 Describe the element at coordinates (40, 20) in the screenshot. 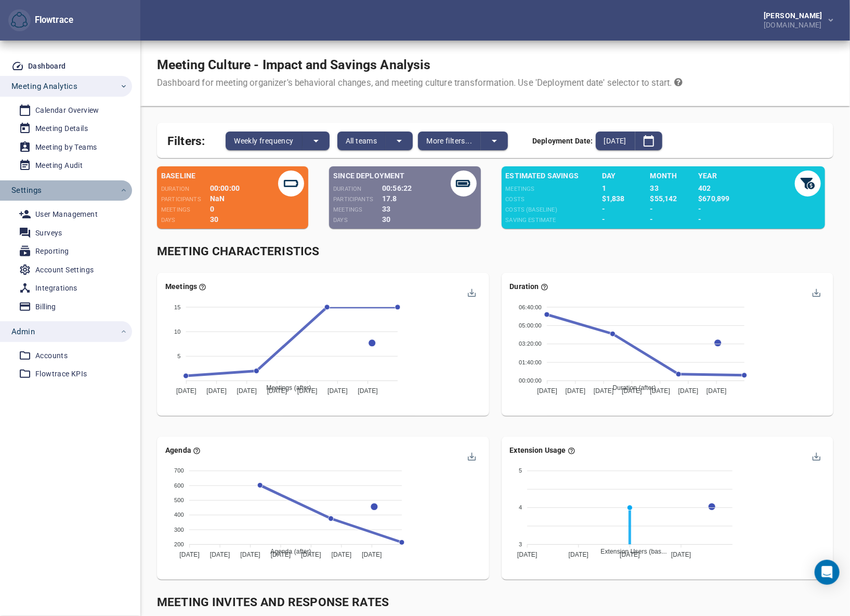

I see `div: Flowtrace` at that location.